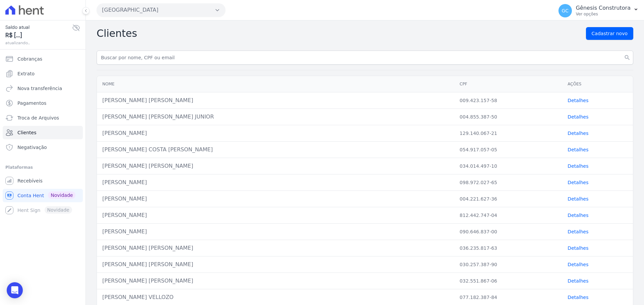  Describe the element at coordinates (508, 265) in the screenshot. I see `td: 030.257.387-90` at that location.